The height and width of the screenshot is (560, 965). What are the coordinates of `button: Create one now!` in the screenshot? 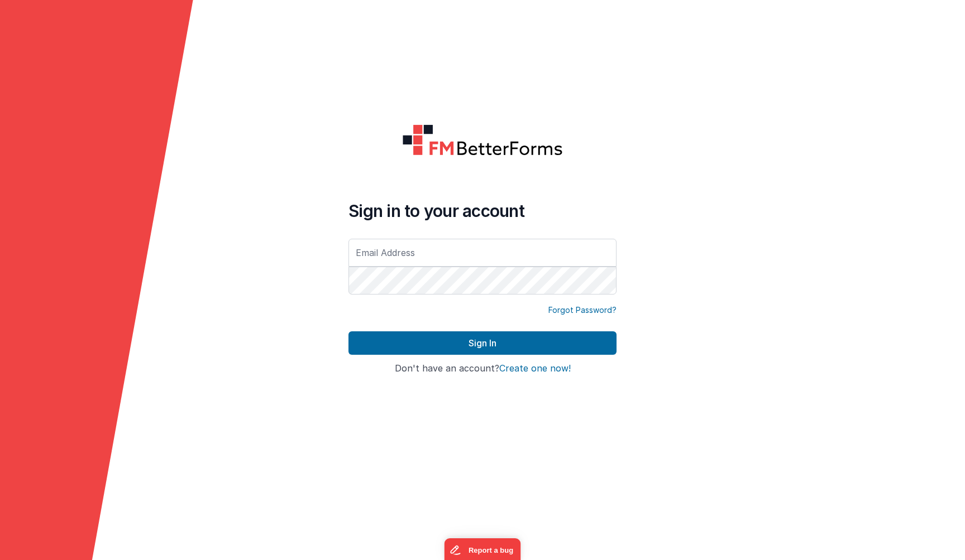 It's located at (535, 369).